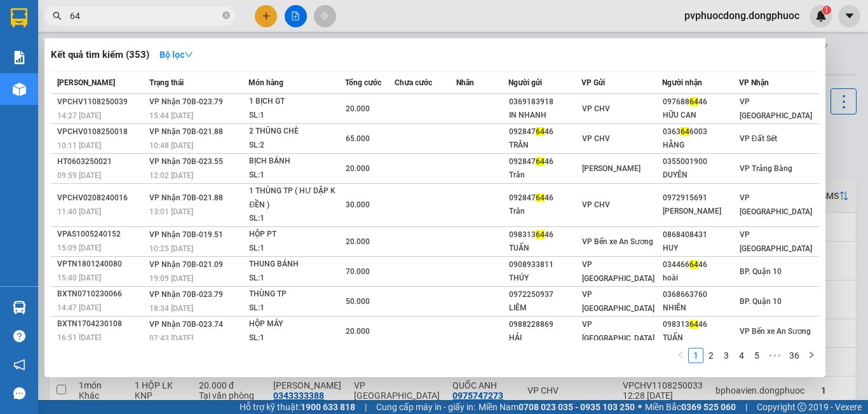 This screenshot has height=414, width=868. Describe the element at coordinates (57, 16) in the screenshot. I see `span: search` at that location.